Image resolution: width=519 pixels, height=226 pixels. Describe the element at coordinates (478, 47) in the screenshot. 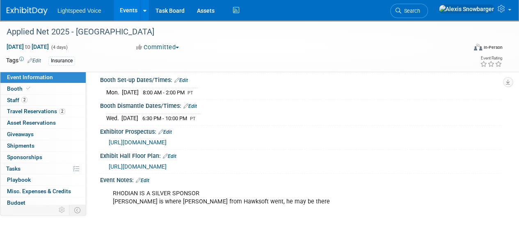

I see `img: Format-Inperson.png` at that location.